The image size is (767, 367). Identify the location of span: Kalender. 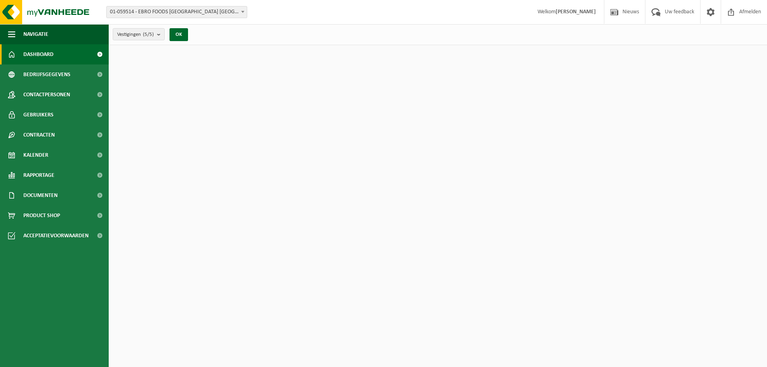
(36, 155).